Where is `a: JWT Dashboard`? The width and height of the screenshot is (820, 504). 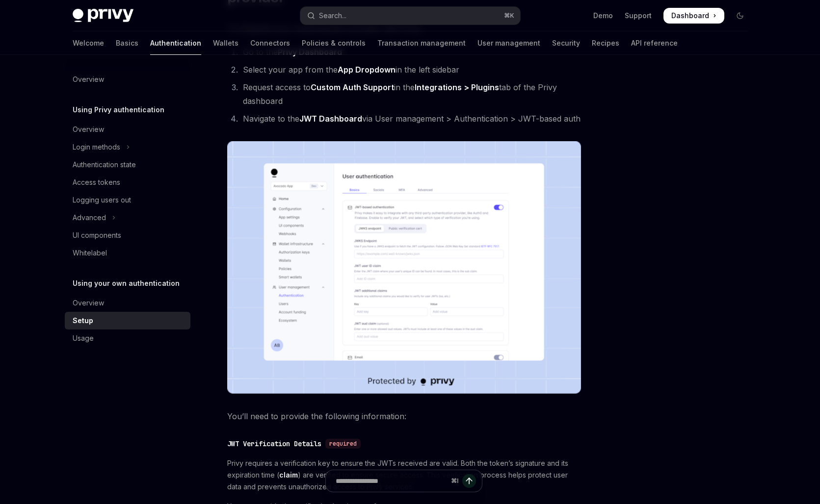 a: JWT Dashboard is located at coordinates (331, 118).